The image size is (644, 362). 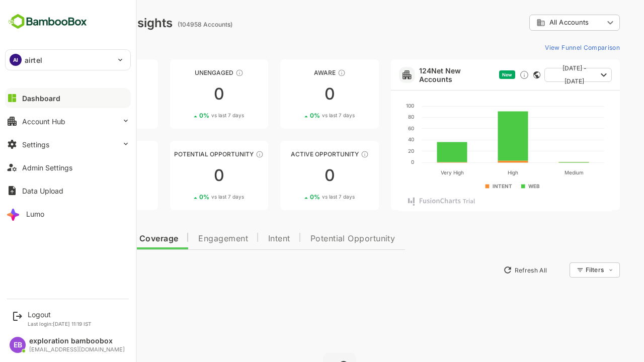 I want to click on div: Aware, so click(x=294, y=72).